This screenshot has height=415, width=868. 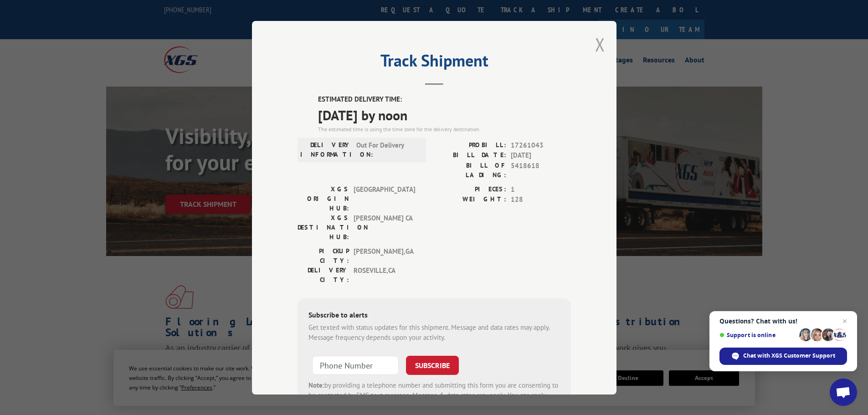 I want to click on span: 17261043, so click(x=541, y=145).